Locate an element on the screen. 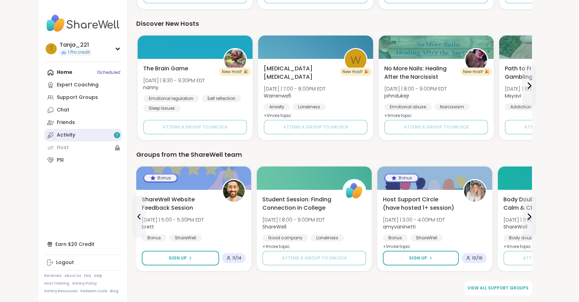  span: View all support groups is located at coordinates (498, 288).